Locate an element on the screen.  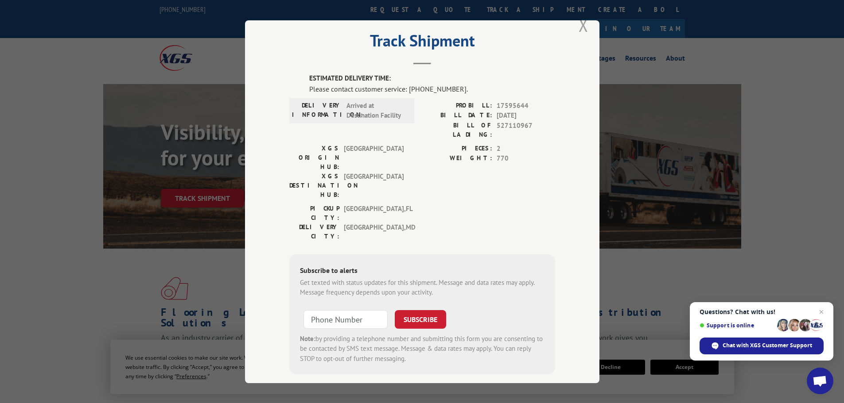
div: Open chat is located at coordinates (820, 381).